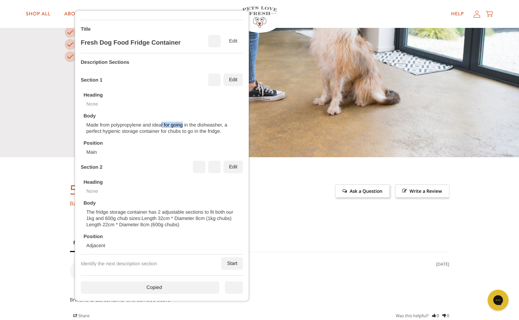  What do you see at coordinates (436, 315) in the screenshot?
I see `a: Rate review as helpful` at bounding box center [436, 315].